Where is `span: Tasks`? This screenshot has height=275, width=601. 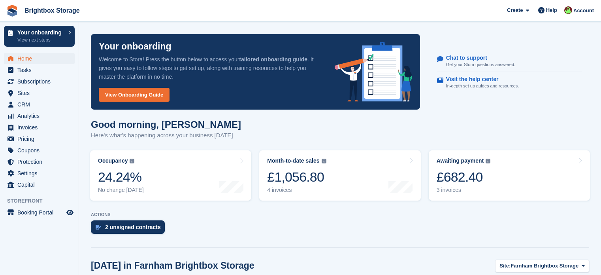 span: Tasks is located at coordinates (41, 70).